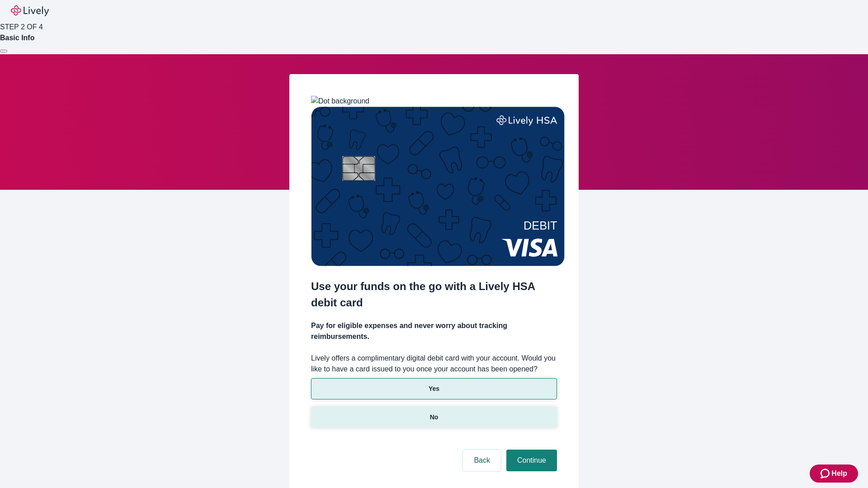 The image size is (868, 488). I want to click on button: Yes, so click(434, 389).